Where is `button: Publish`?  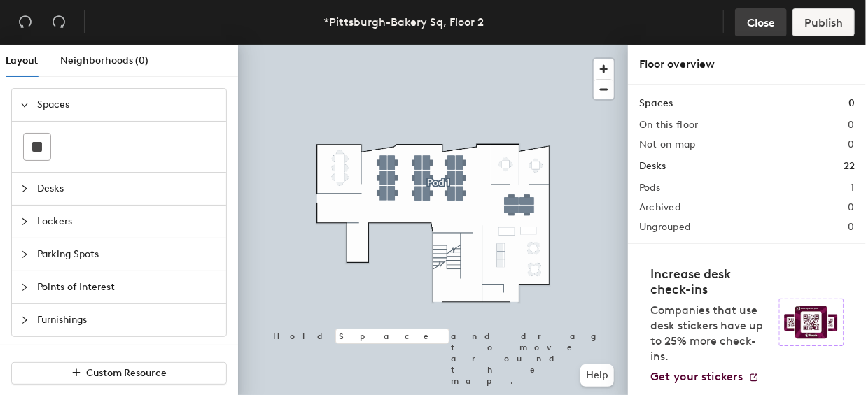
button: Publish is located at coordinates (823, 22).